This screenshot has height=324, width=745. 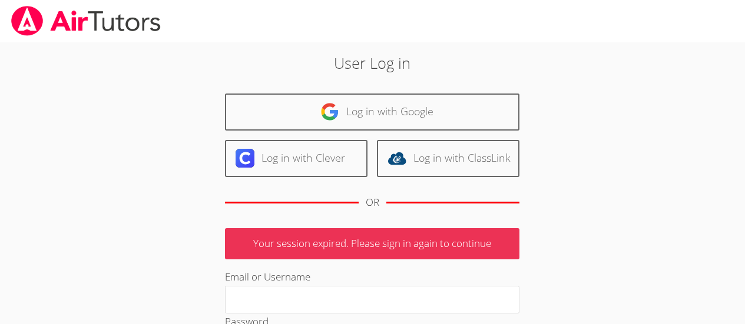 I want to click on a: Log in with Clever, so click(x=296, y=158).